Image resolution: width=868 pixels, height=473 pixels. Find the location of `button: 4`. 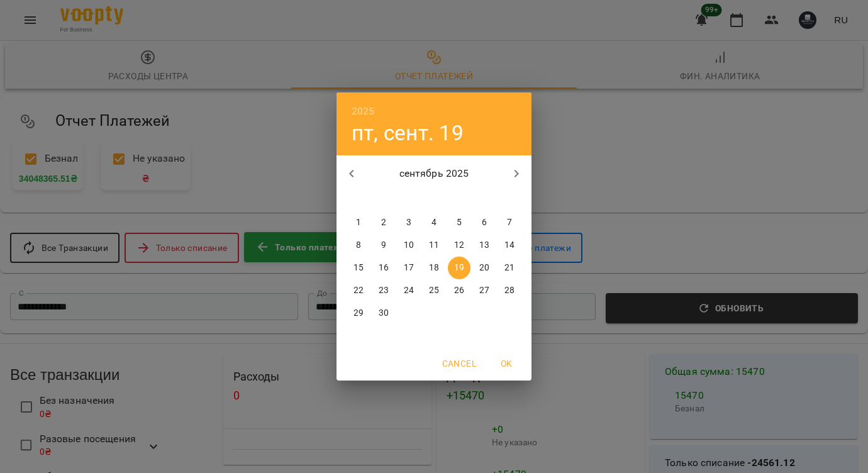

button: 4 is located at coordinates (434, 223).